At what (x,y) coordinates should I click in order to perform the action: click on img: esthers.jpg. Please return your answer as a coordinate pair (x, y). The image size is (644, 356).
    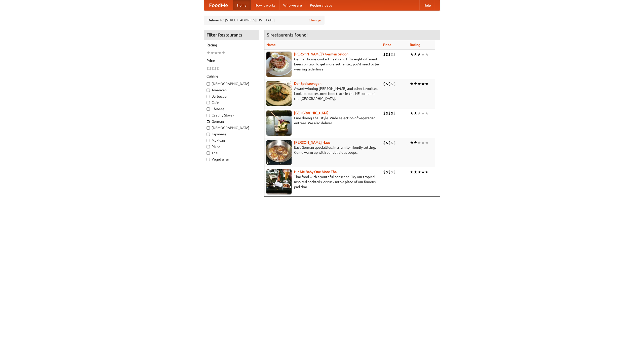
    Looking at the image, I should click on (279, 64).